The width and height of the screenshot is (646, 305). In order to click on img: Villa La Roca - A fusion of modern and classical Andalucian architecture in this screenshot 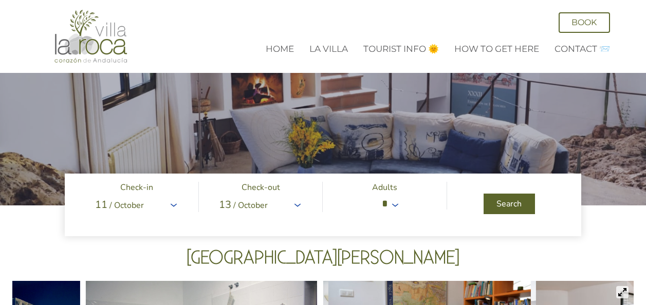, I will do `click(91, 37)`.